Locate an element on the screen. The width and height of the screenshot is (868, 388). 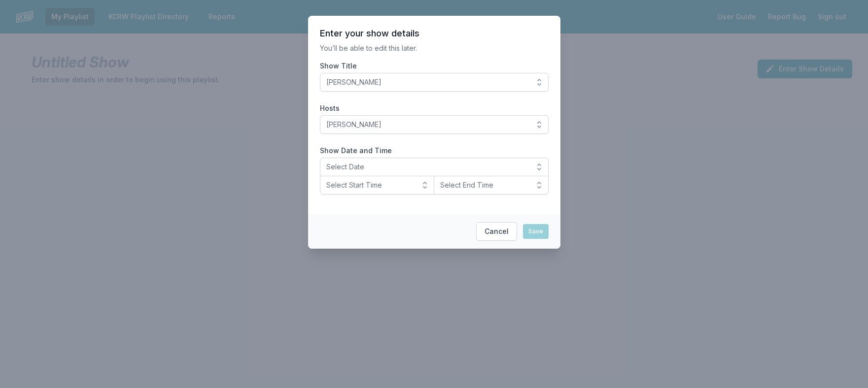
span: Select Start Time is located at coordinates (370, 185).